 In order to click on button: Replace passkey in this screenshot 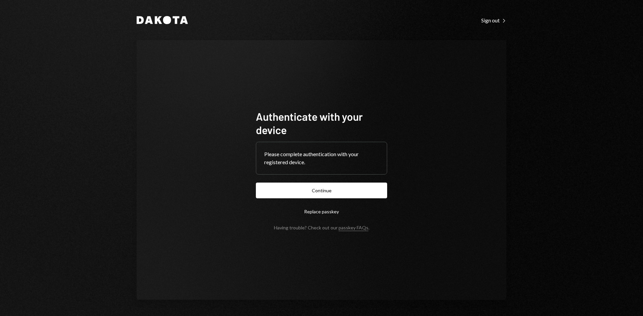, I will do `click(321, 212)`.